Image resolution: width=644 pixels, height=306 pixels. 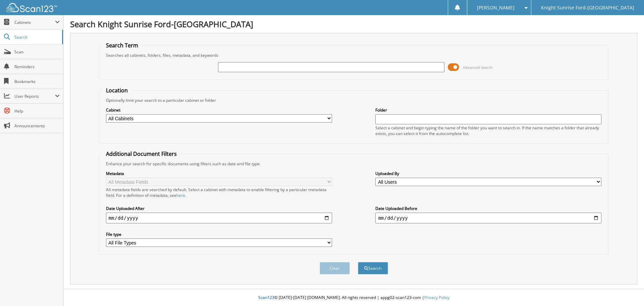 I want to click on label: Folder, so click(x=489, y=110).